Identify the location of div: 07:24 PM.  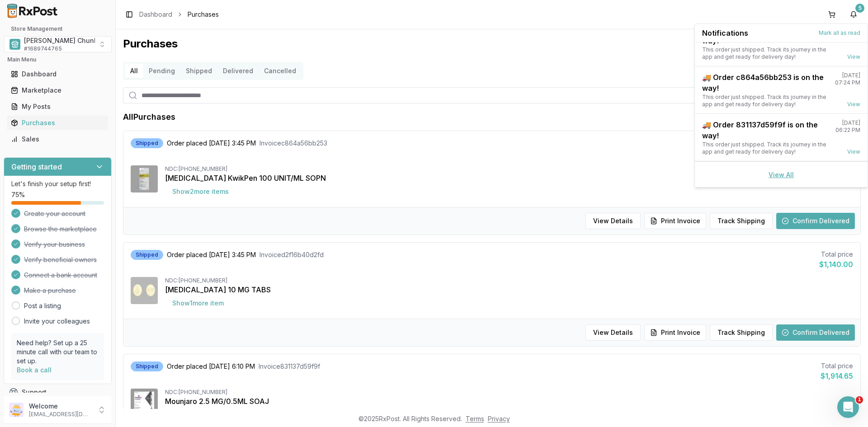
(847, 83).